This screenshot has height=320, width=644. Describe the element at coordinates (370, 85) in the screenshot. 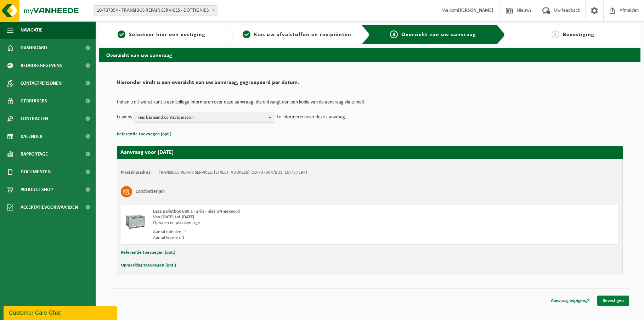

I see `h2: Hieronder vindt u een overzicht van uw aanvraag, gegroepeerd per datum.` at that location.